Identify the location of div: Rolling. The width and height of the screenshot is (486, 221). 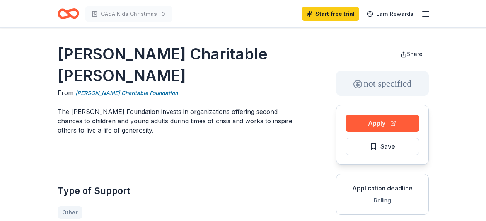
(382, 201).